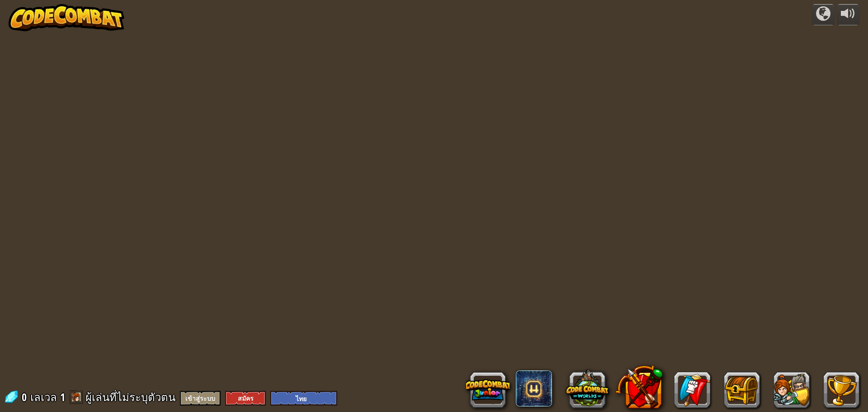 This screenshot has width=868, height=412. I want to click on span: ผู้เล่นที่ไม่ระบุตัวตน, so click(130, 398).